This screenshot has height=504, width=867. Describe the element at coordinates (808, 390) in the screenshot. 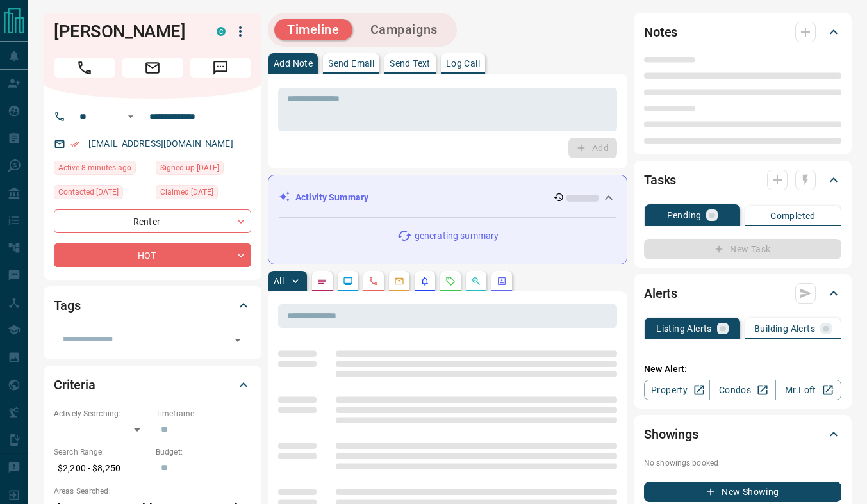

I see `a: Mr.Loft` at that location.